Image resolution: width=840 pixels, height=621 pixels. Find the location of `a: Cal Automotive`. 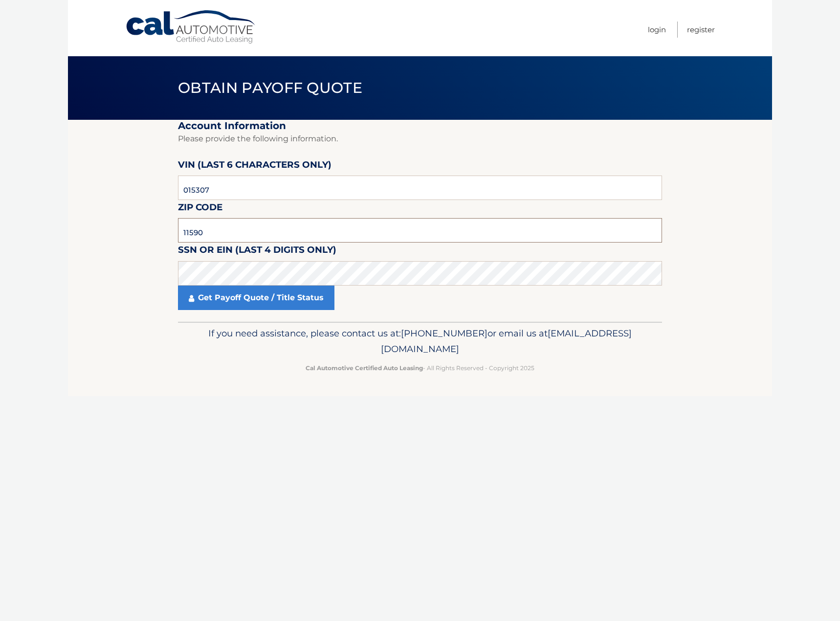

a: Cal Automotive is located at coordinates (192, 27).